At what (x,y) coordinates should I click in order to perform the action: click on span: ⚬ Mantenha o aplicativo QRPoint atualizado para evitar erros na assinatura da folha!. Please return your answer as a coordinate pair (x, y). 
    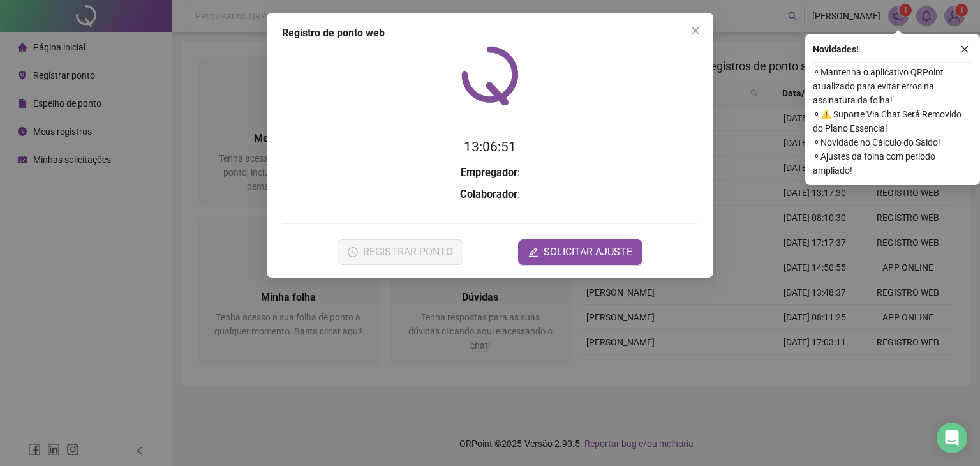
    Looking at the image, I should click on (893, 86).